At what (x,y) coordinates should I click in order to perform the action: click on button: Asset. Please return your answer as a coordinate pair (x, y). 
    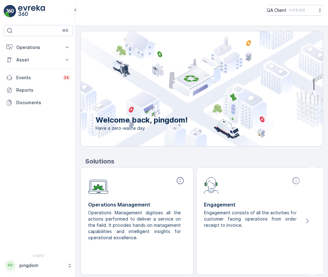
    Looking at the image, I should click on (38, 60).